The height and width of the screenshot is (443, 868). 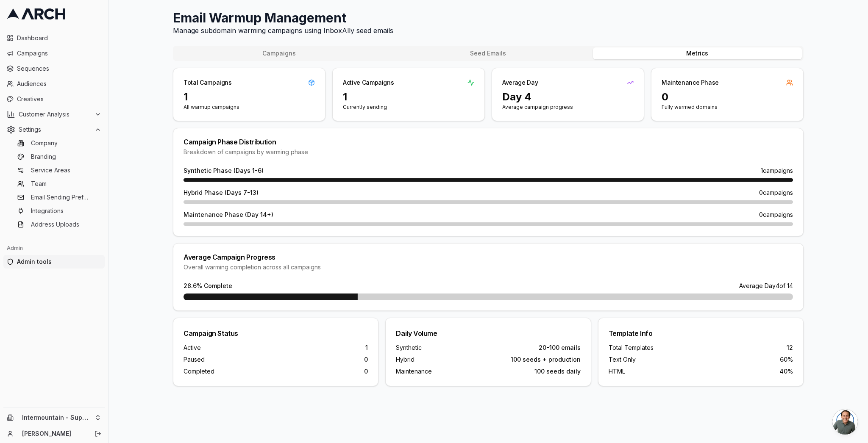 I want to click on a: Dashboard, so click(x=54, y=38).